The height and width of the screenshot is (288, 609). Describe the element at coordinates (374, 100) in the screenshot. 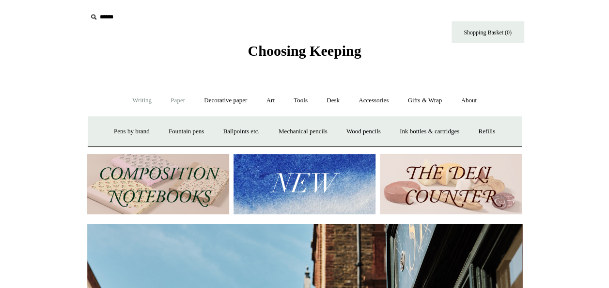

I see `a: Accessories` at that location.